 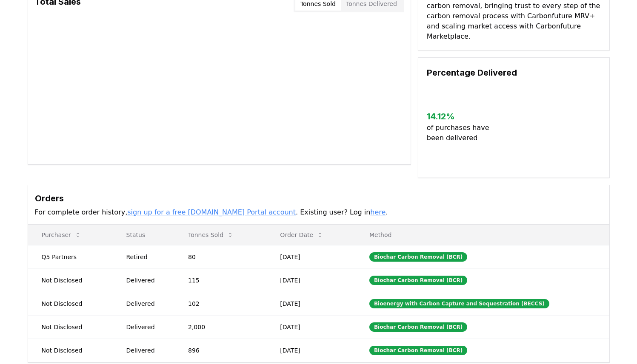 What do you see at coordinates (220, 280) in the screenshot?
I see `td: 115` at bounding box center [220, 280].